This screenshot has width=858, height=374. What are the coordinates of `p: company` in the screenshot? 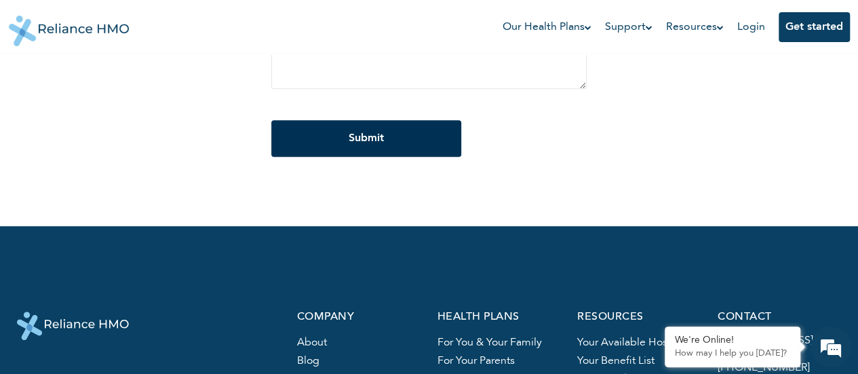 It's located at (359, 317).